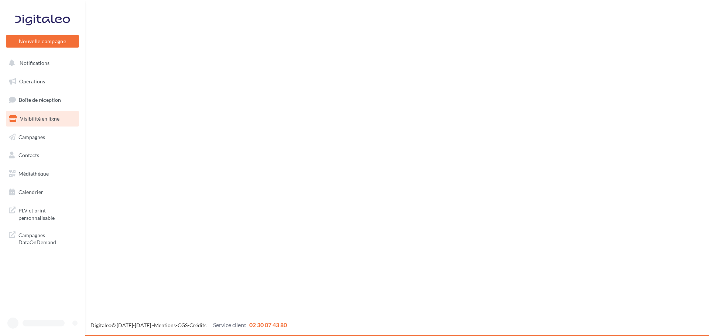 The image size is (709, 336). Describe the element at coordinates (182, 325) in the screenshot. I see `a: CGS` at that location.